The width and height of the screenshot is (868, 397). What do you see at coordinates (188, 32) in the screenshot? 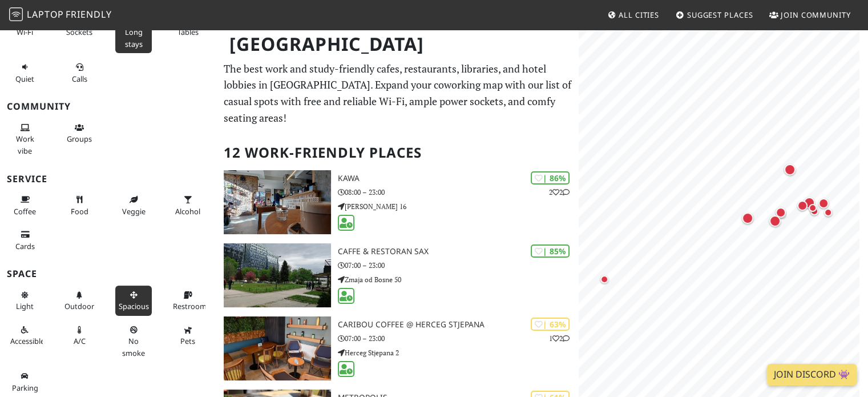
I see `span: Work-friendly tables` at bounding box center [188, 32].